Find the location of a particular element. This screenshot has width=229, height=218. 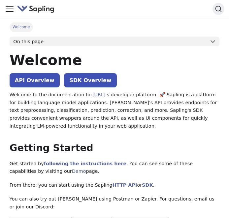

a: following the instructions here is located at coordinates (85, 164).